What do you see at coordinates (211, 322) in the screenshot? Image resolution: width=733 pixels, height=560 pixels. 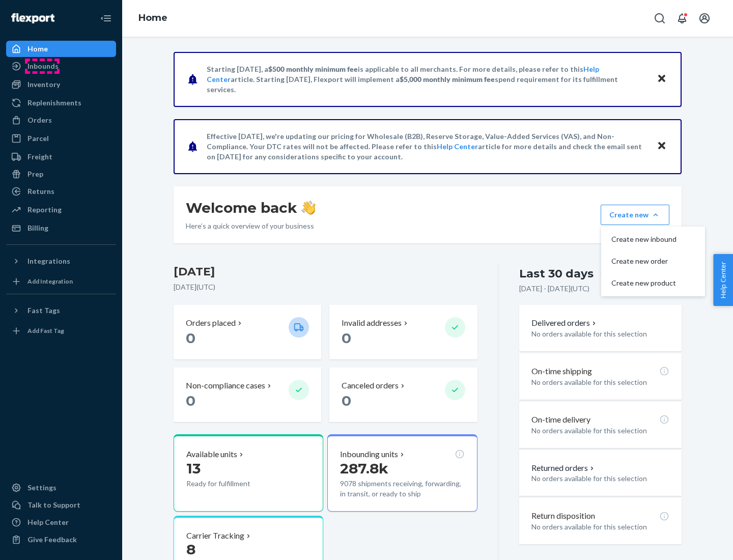 I see `p: Orders placed` at bounding box center [211, 322].